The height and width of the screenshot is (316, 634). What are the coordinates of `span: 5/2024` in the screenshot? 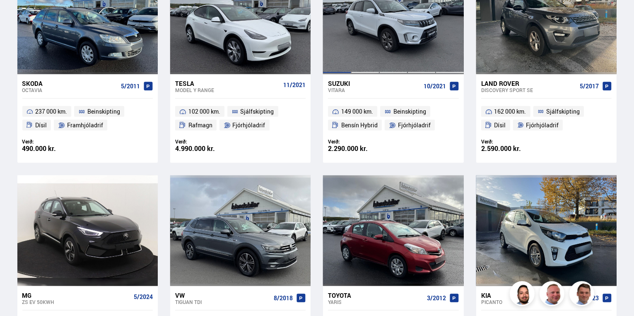 It's located at (143, 297).